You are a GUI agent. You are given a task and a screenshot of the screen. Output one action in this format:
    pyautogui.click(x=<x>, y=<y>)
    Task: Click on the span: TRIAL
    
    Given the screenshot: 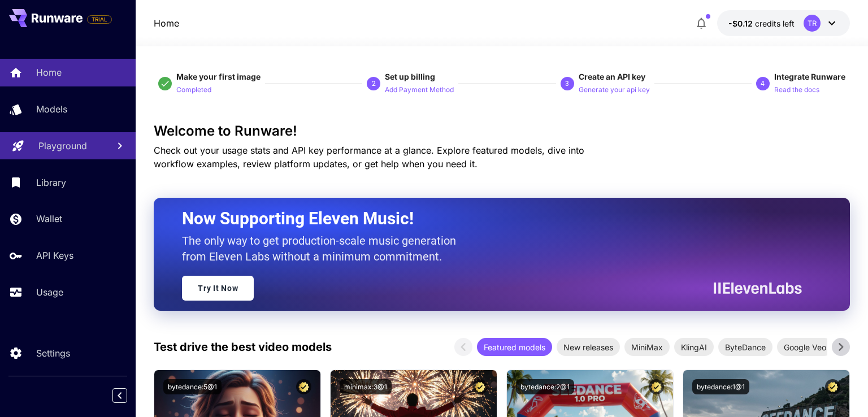 What is the action you would take?
    pyautogui.click(x=99, y=19)
    